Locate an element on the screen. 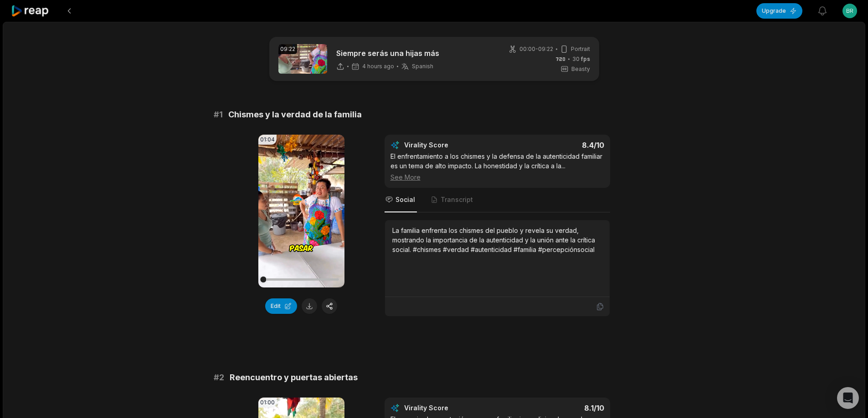  div: 8.4 /10 is located at coordinates (555, 145).